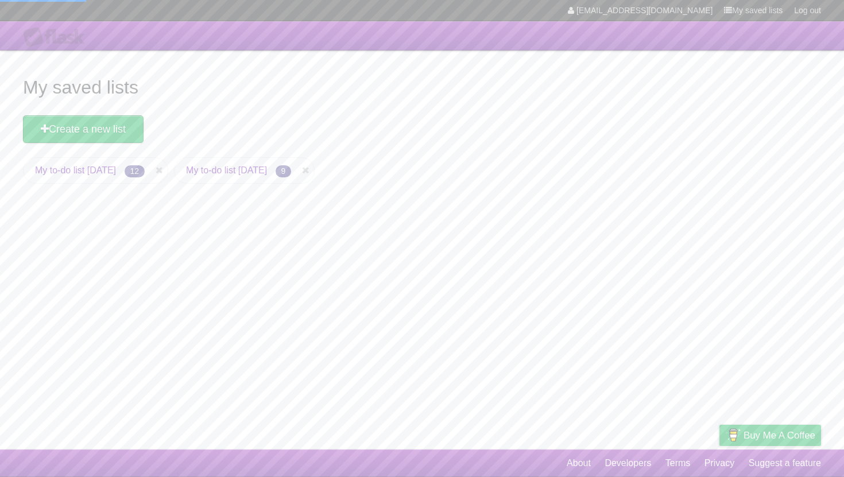 The image size is (844, 477). I want to click on a: Buy me a coffee, so click(770, 435).